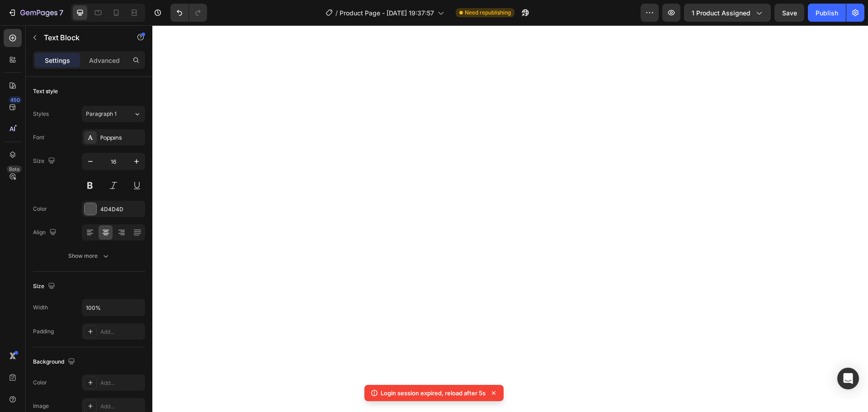 The height and width of the screenshot is (412, 868). What do you see at coordinates (790, 12) in the screenshot?
I see `span: Save` at bounding box center [790, 12].